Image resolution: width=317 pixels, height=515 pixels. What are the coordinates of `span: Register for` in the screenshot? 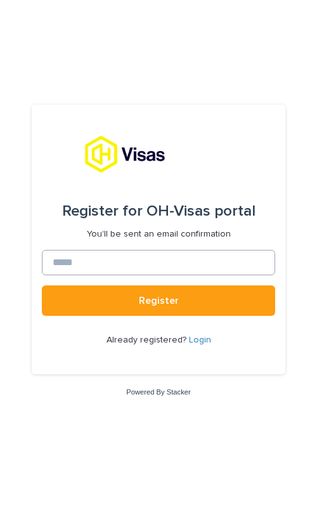 It's located at (102, 211).